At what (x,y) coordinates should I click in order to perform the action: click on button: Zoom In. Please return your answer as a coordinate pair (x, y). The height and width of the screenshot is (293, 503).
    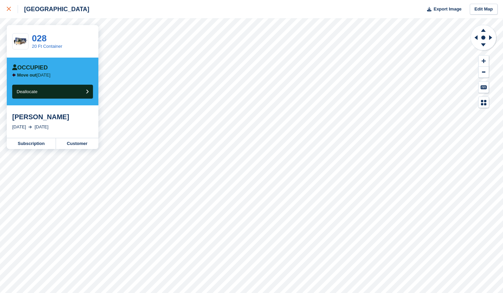
    Looking at the image, I should click on (483, 61).